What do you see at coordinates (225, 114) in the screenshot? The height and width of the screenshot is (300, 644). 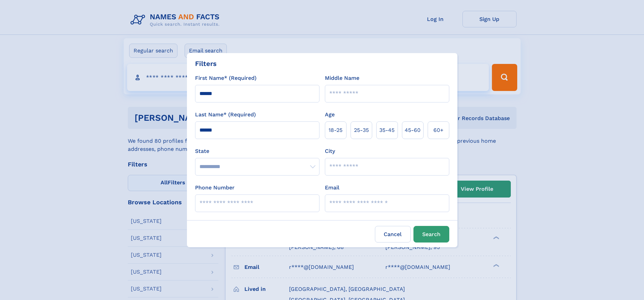 I see `label: Last Name* (Required)` at bounding box center [225, 114].